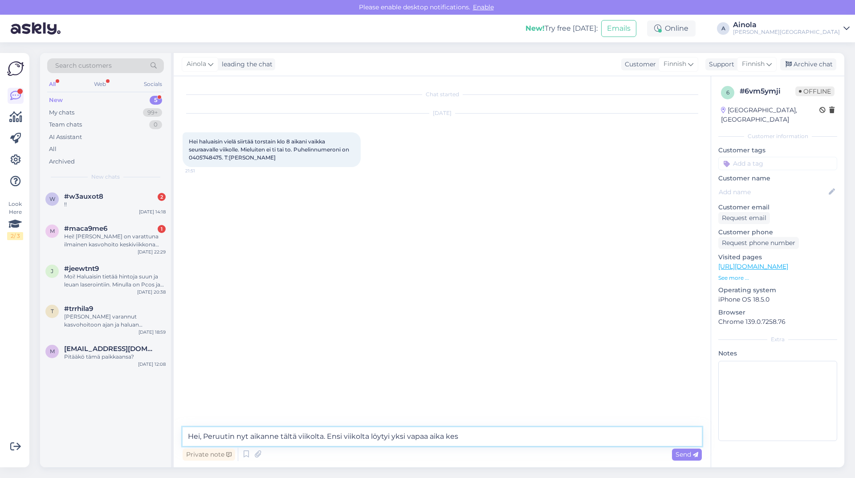 The width and height of the screenshot is (855, 478). What do you see at coordinates (778, 312) in the screenshot?
I see `p: Browser` at bounding box center [778, 312].